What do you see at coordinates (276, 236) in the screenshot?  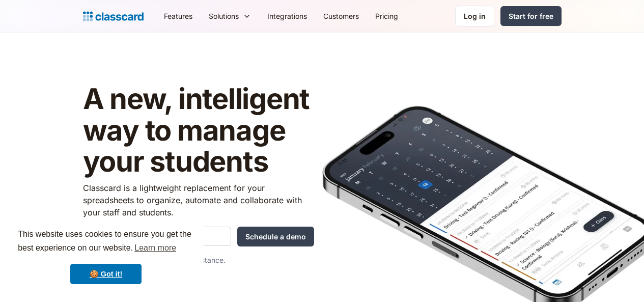 I see `input: Schedule a demo` at bounding box center [276, 236].